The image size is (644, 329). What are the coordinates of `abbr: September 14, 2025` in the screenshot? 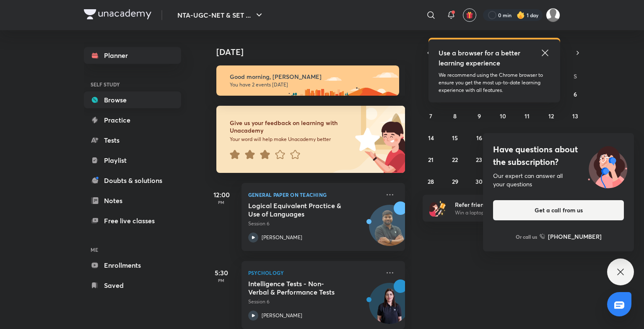 It's located at (431, 138).